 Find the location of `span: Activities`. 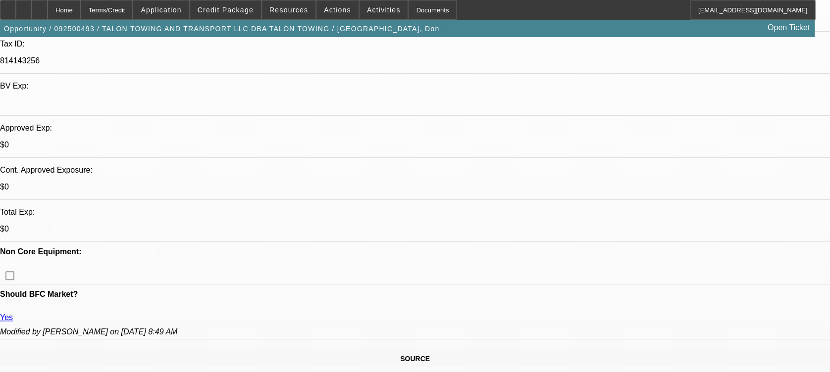

span: Activities is located at coordinates (384, 10).